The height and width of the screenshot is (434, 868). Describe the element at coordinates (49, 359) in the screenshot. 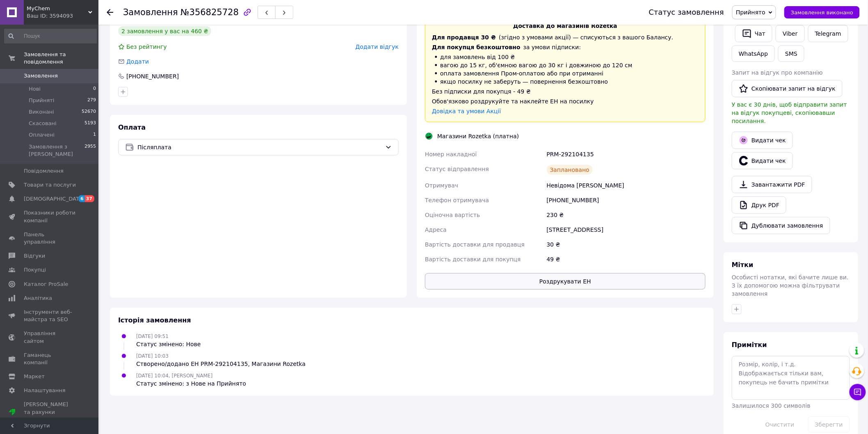

I see `span: Гаманець компанії` at that location.